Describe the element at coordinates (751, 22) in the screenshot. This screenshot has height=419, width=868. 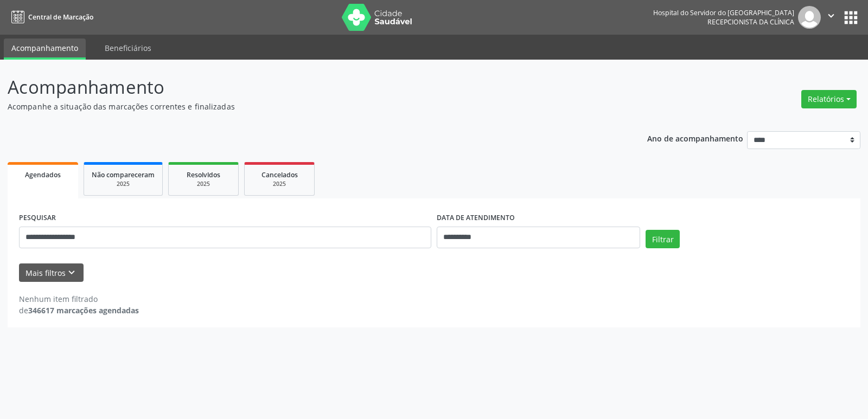
I see `span: Recepcionista da clínica` at that location.